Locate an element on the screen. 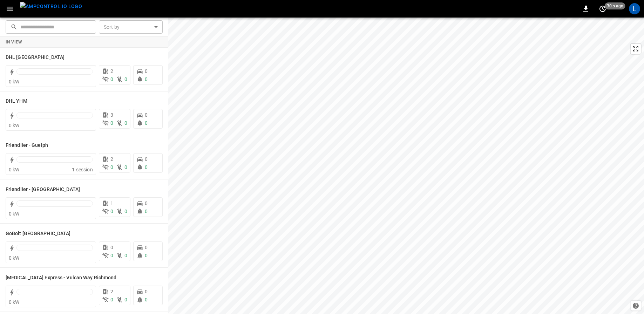 The height and width of the screenshot is (314, 644). h6: Mili Express - Vulcan Way Richmond is located at coordinates (61, 278).